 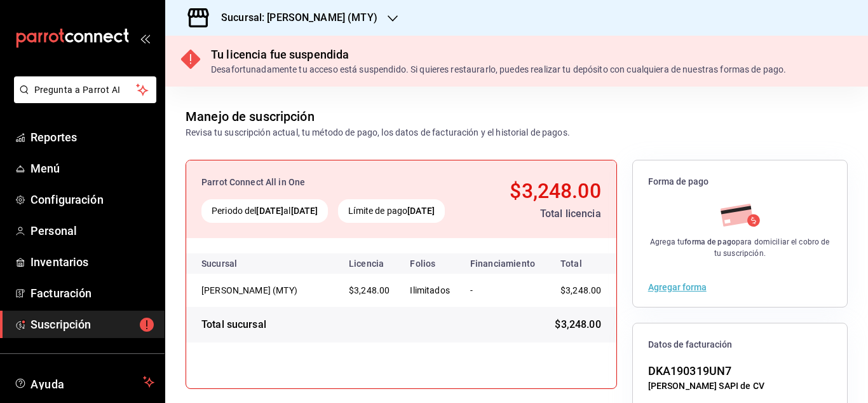 What do you see at coordinates (503, 264) in the screenshot?
I see `th: Financiamiento` at bounding box center [503, 264].